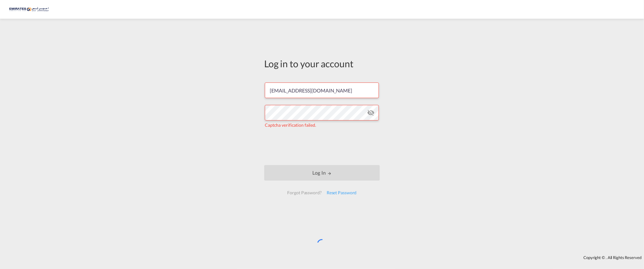 The image size is (644, 269). What do you see at coordinates (322, 173) in the screenshot?
I see `button: LOGIN` at bounding box center [322, 173].